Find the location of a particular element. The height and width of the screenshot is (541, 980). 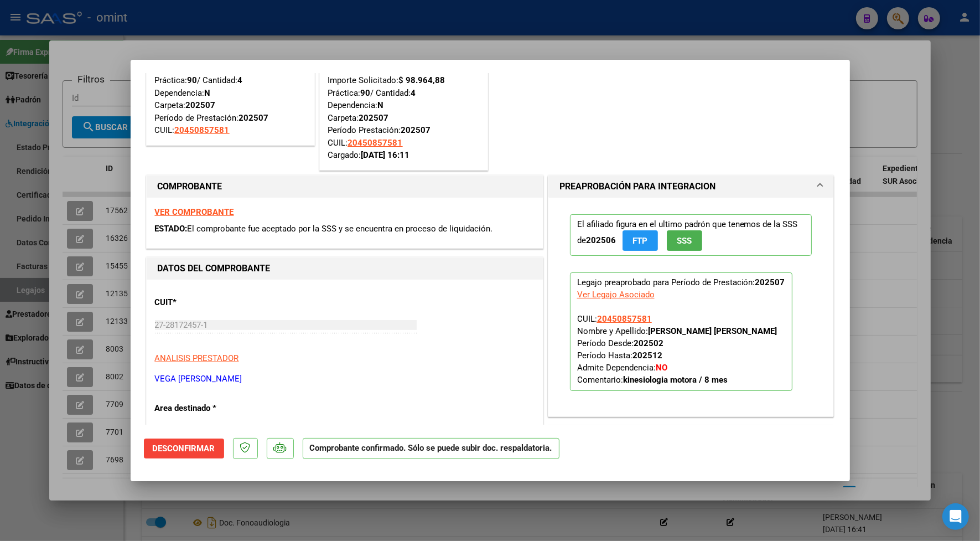

mat-expansion-panel-header: PREAPROBACIÓN PARA INTEGRACION is located at coordinates (691, 187).